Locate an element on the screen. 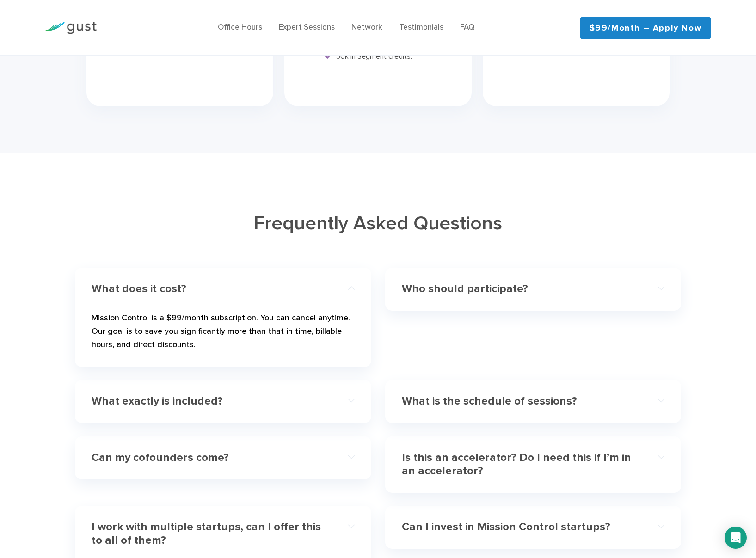 The image size is (756, 558). a: Testimonials is located at coordinates (421, 27).